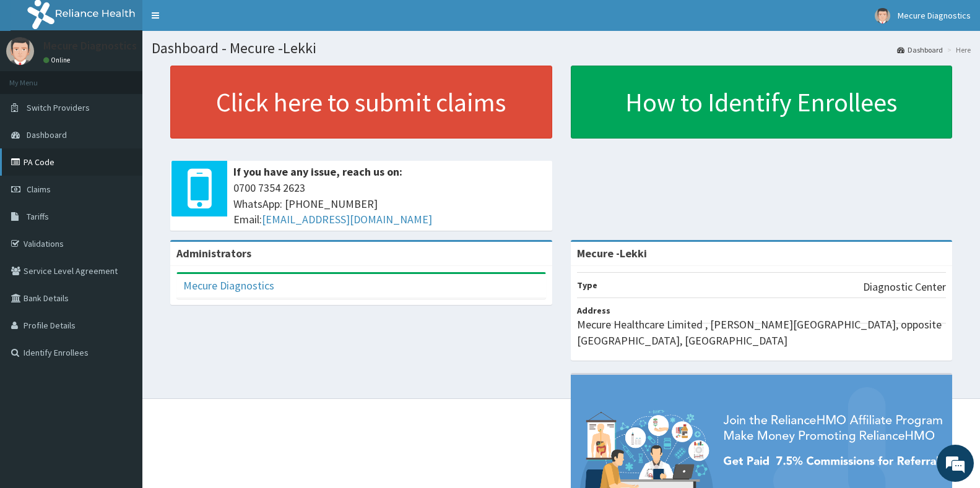  What do you see at coordinates (122, 218) in the screenshot?
I see `span: We're online!` at bounding box center [122, 218].